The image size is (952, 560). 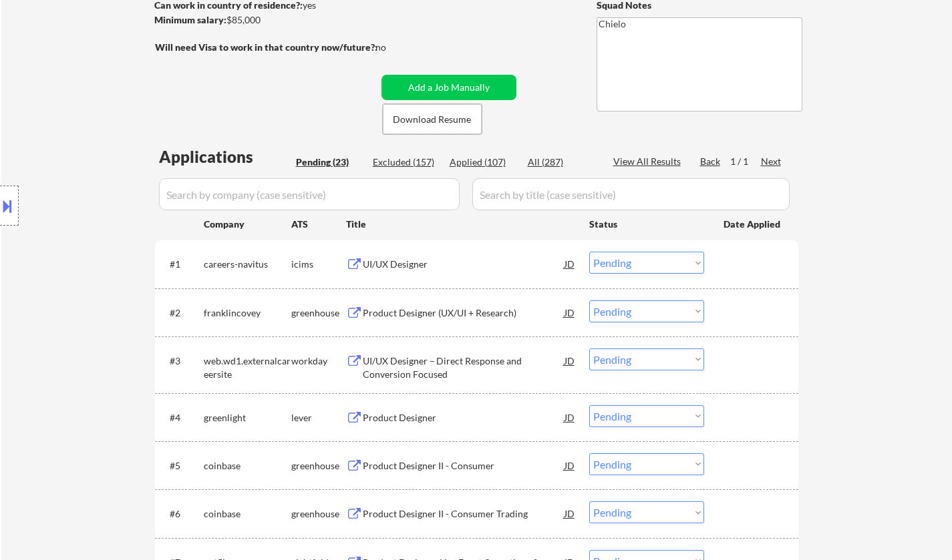 I want to click on button: Add a Job Manually, so click(x=449, y=88).